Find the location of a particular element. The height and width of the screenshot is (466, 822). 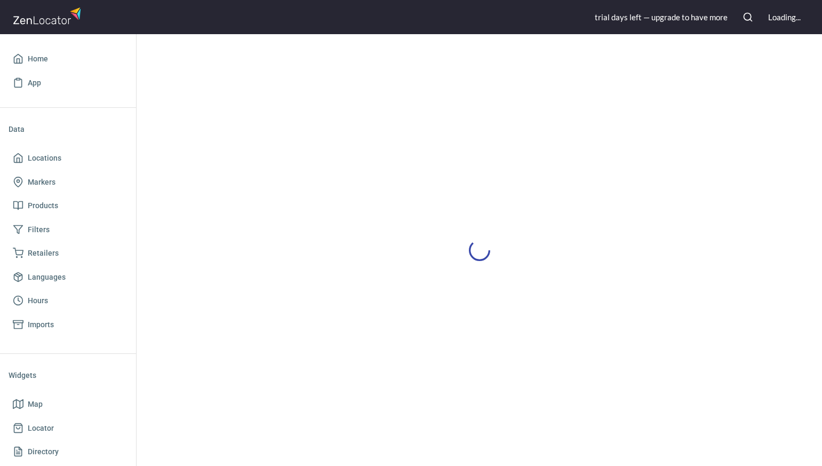

a: Hours is located at coordinates (68, 300).